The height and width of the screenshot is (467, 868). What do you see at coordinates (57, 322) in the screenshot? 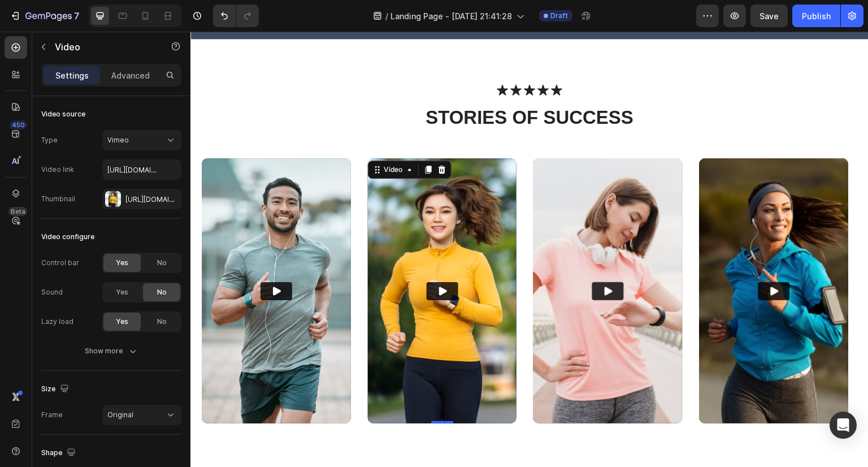
I see `div: Lazy load` at bounding box center [57, 322].